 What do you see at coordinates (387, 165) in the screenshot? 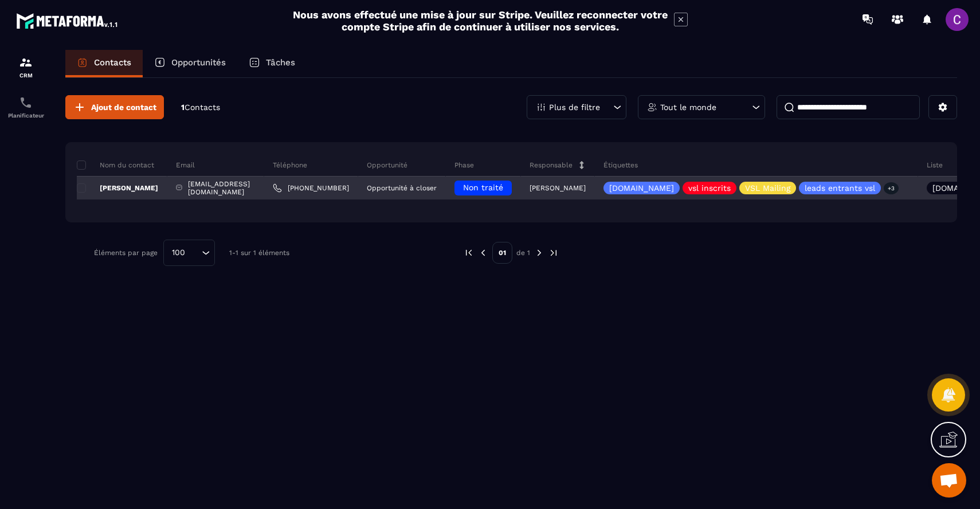
I see `p: Opportunité` at bounding box center [387, 165].